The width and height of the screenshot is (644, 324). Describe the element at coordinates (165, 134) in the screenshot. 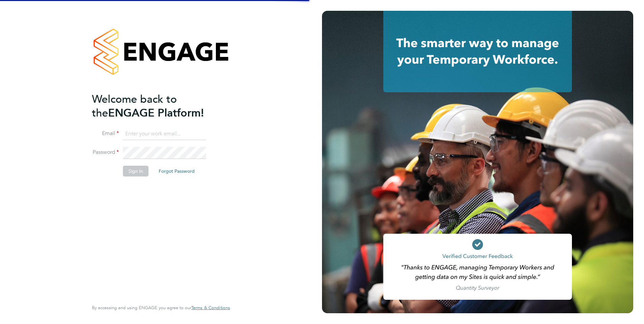

I see `input: Enter your work email...` at that location.